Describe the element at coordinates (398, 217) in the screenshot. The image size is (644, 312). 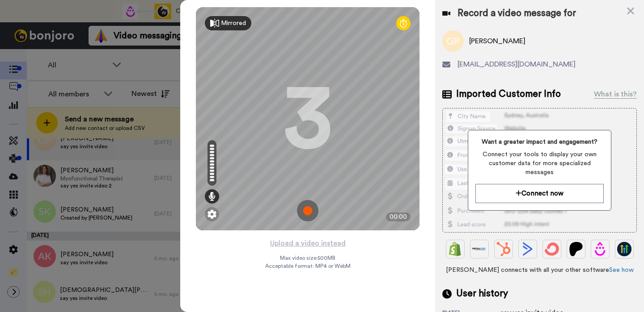
I see `div: 00:00` at that location.